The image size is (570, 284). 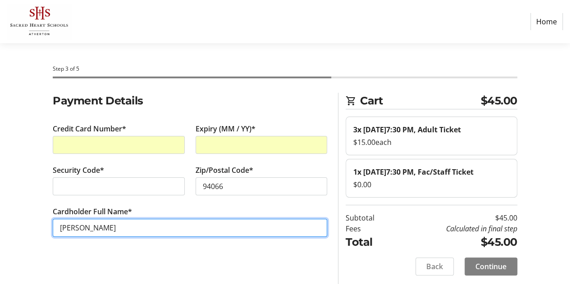 I want to click on span: Cart, so click(x=420, y=101).